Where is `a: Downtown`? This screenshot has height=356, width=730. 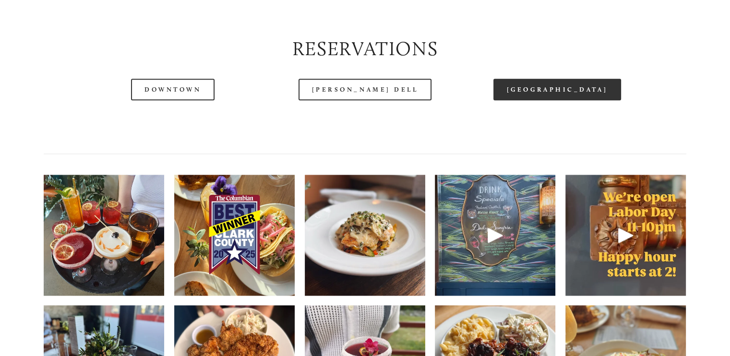
a: Downtown is located at coordinates (173, 89).